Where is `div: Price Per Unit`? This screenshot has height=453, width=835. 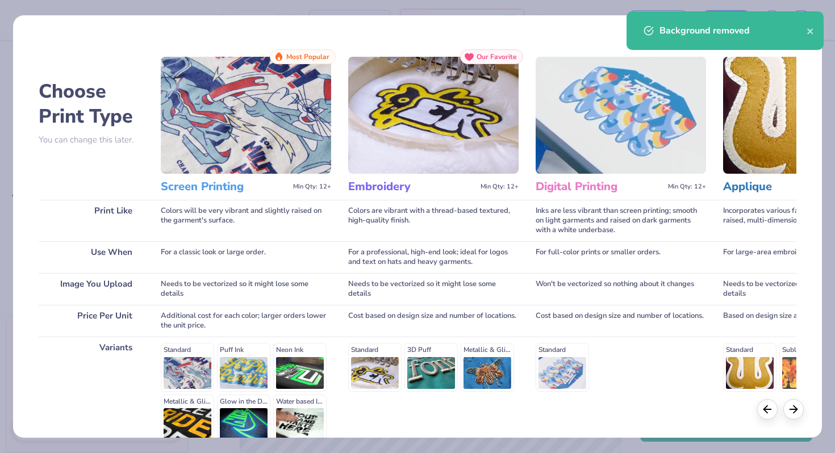 div: Price Per Unit is located at coordinates (91, 321).